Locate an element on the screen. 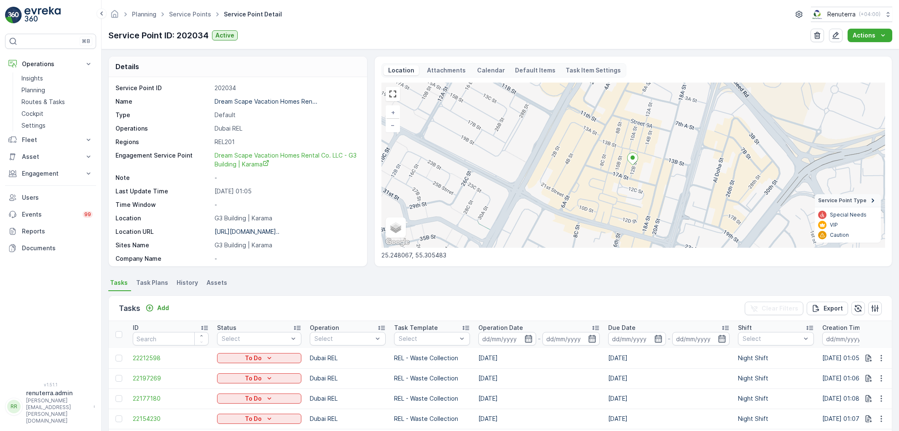  a: Documents is located at coordinates (51, 248).